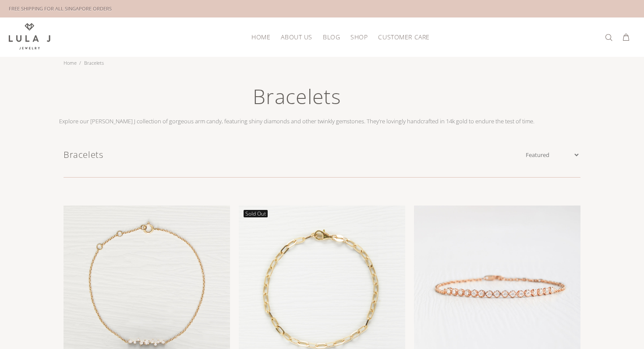 The width and height of the screenshot is (644, 349). Describe the element at coordinates (147, 288) in the screenshot. I see `a: Beautiful Mess bracelet` at that location.